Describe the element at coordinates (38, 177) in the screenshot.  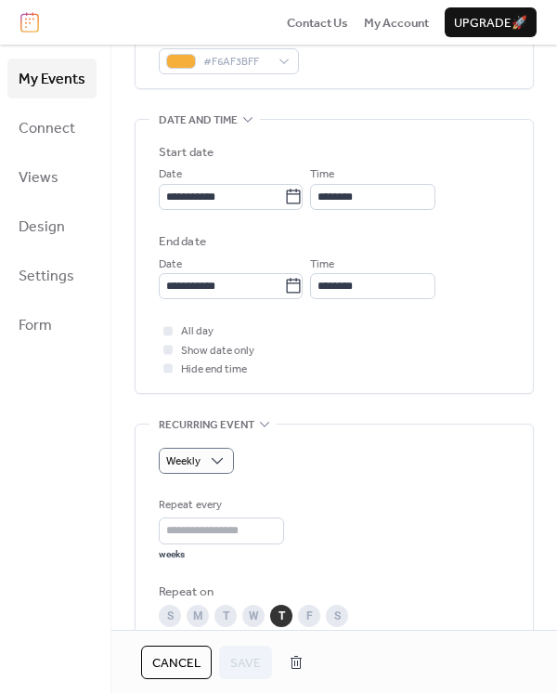
I see `span: Views` at that location.